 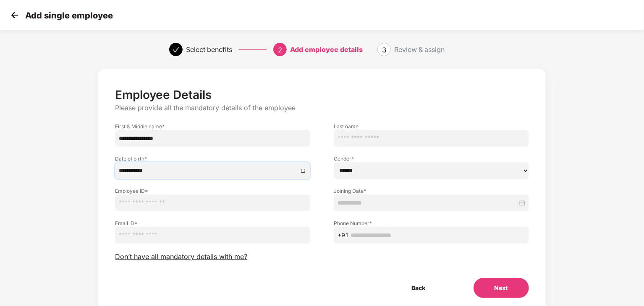 I want to click on span: 3, so click(x=384, y=50).